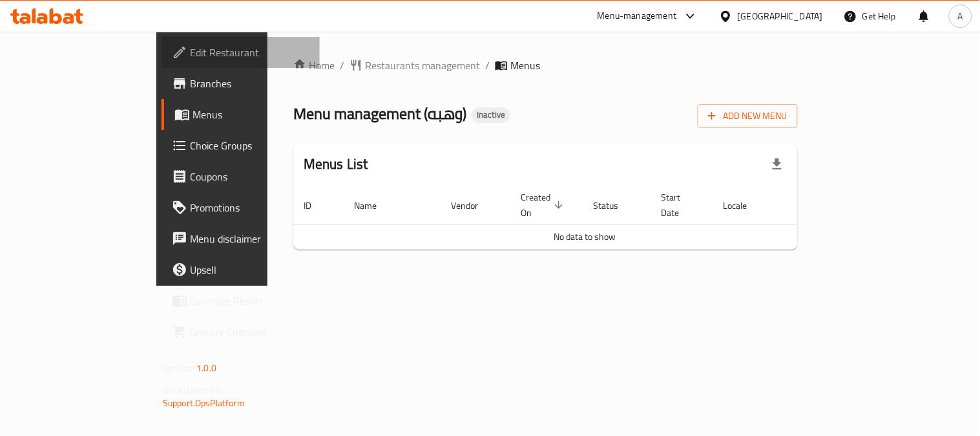 The image size is (980, 436). Describe the element at coordinates (743, 206) in the screenshot. I see `span: Locale` at that location.